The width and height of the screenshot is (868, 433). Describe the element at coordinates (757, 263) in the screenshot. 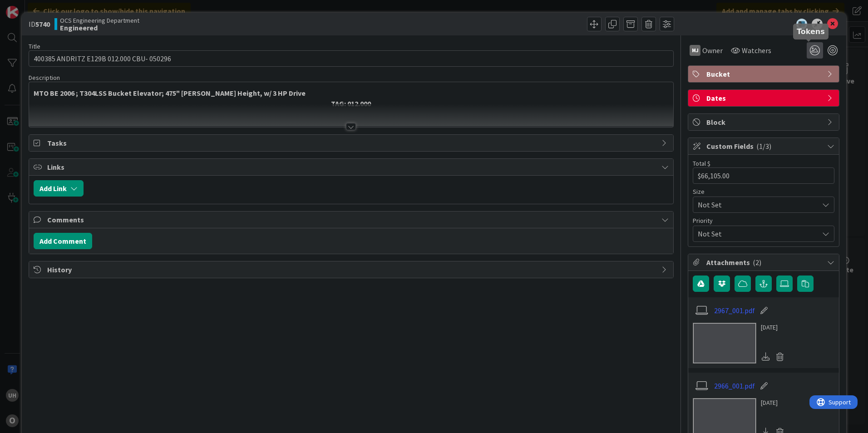

I see `span: ( 2 )` at that location.